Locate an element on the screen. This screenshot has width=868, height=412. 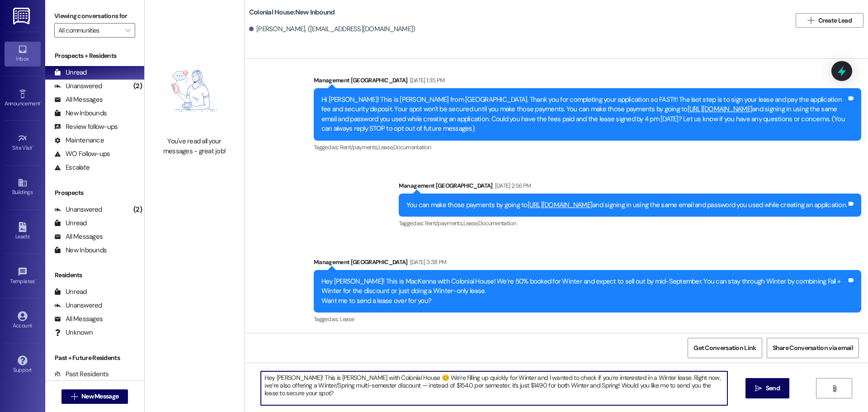
div: You've read all your messages - great job! is located at coordinates (195, 146).